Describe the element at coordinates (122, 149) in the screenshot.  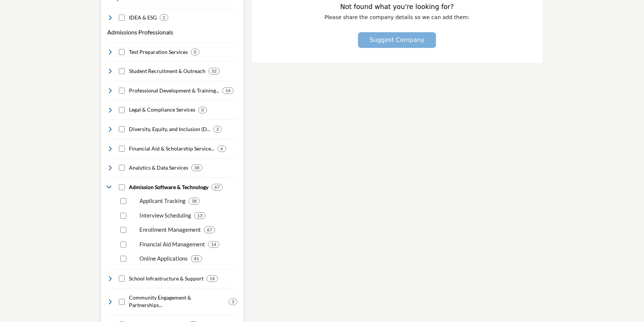
I see `input: Select Financial Aid & Scholarship Services checkbox` at that location.